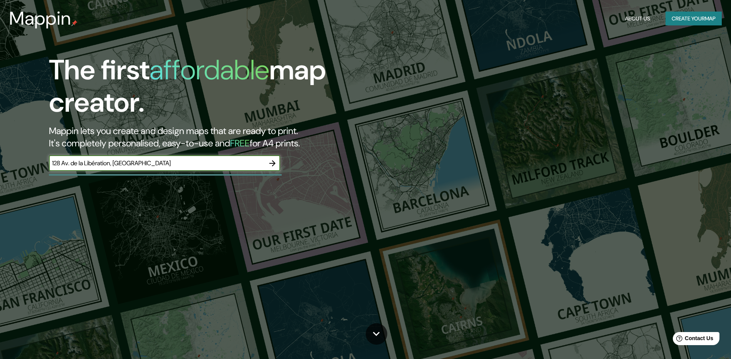  What do you see at coordinates (40, 18) in the screenshot?
I see `h3: Mappin` at bounding box center [40, 18].